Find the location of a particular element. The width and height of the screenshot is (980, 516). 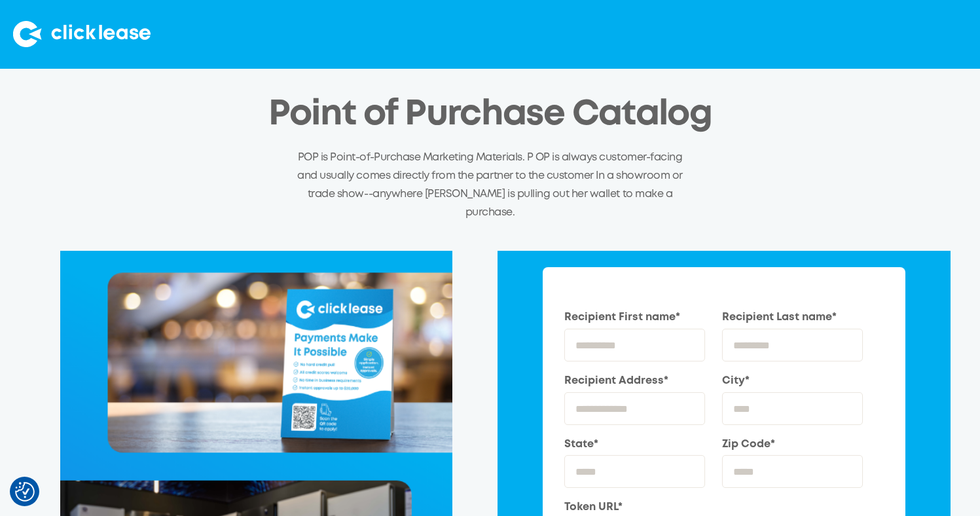

label: Recipient First name* is located at coordinates (634, 318).